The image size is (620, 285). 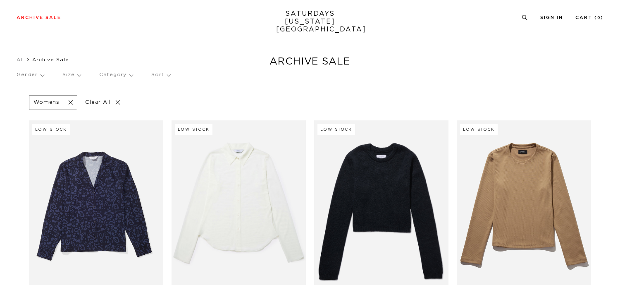 I want to click on span: Archive Sale, so click(x=50, y=60).